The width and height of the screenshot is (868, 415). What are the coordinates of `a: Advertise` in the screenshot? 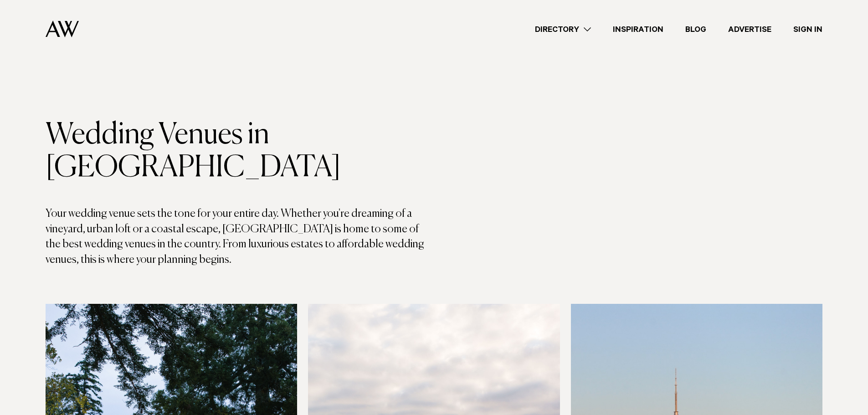 It's located at (750, 29).